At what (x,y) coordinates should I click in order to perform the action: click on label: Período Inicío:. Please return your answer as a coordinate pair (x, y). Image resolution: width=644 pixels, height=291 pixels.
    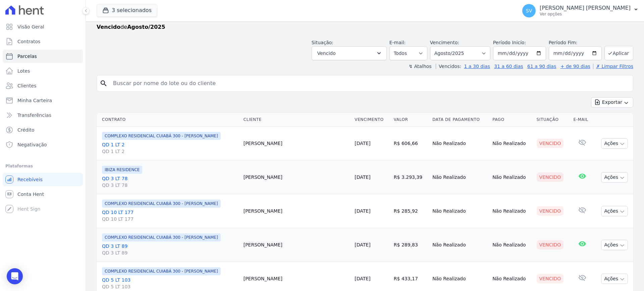
    Looking at the image, I should click on (510, 42).